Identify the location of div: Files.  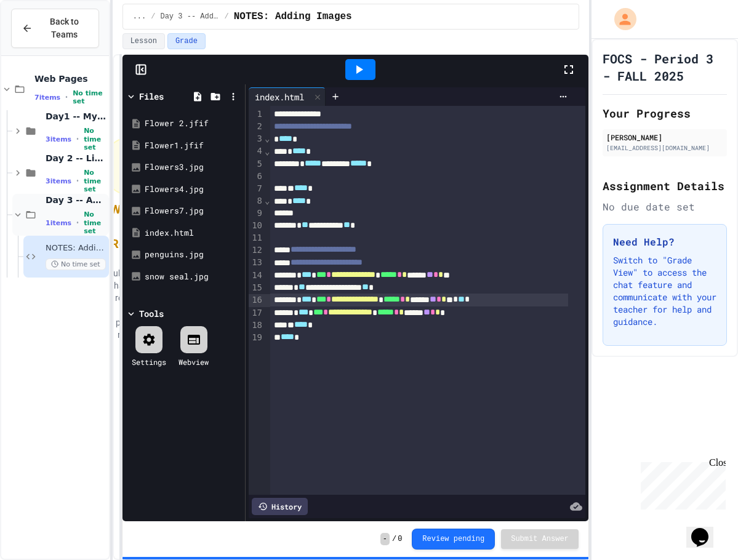
(152, 96).